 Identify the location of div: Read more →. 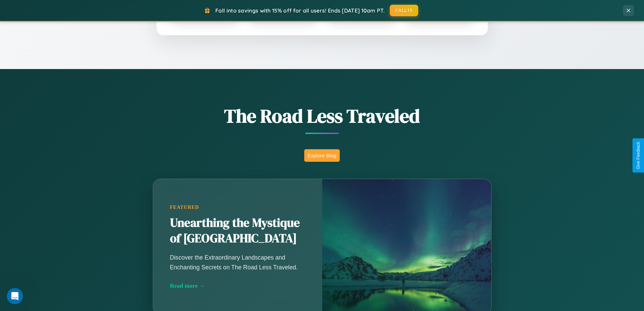
(238, 286).